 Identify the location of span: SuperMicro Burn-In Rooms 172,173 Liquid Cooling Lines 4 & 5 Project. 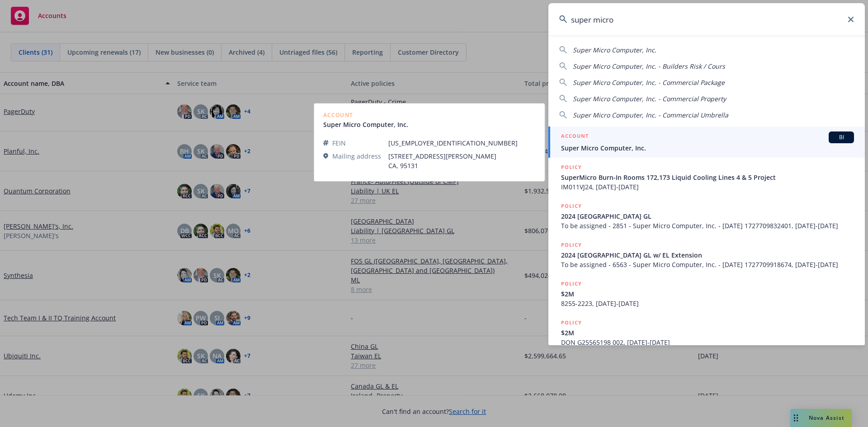
(708, 177).